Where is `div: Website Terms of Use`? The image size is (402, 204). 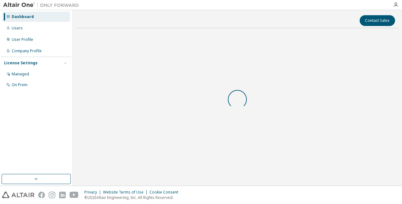 div: Website Terms of Use is located at coordinates (126, 192).